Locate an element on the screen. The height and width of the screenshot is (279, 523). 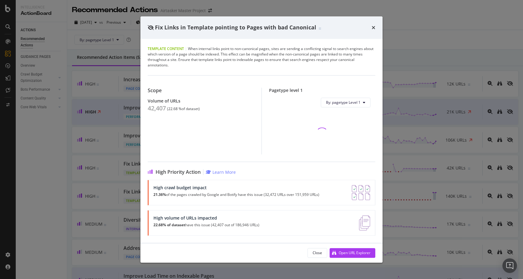
div: times is located at coordinates (374, 28).